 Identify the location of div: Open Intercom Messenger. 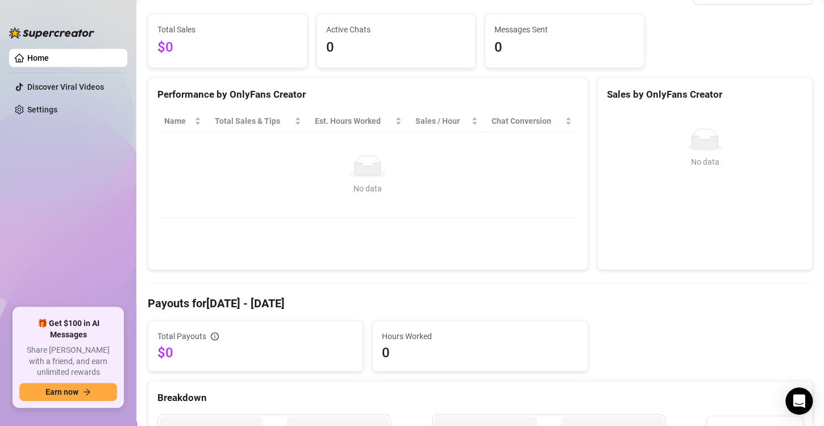
(799, 401).